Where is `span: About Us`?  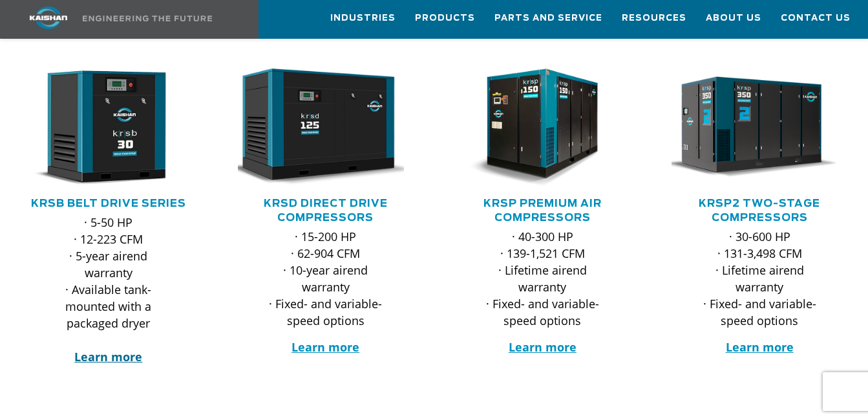
span: About Us is located at coordinates (733, 18).